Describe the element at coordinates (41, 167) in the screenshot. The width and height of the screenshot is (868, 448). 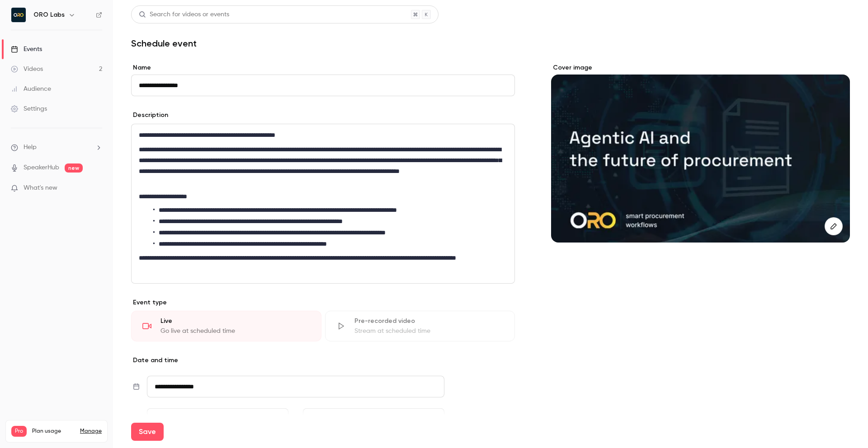
I see `a: SpeakerHub` at that location.